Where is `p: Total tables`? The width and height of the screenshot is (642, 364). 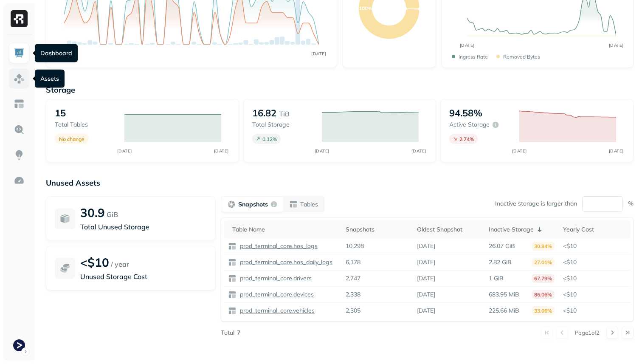
p: Total tables is located at coordinates (85, 124).